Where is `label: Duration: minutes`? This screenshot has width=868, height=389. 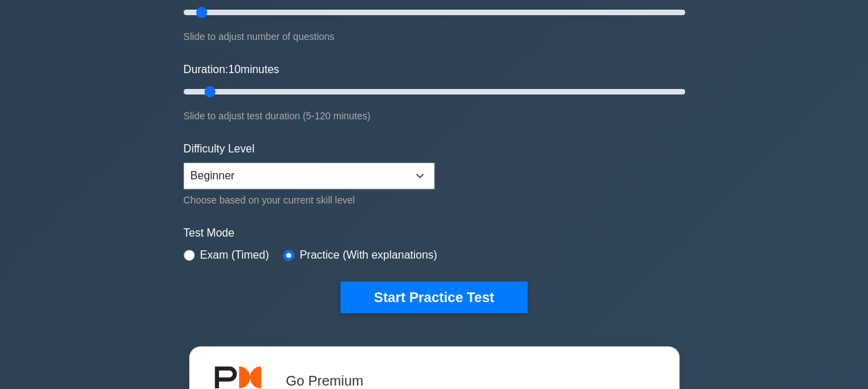 label: Duration: minutes is located at coordinates (231, 70).